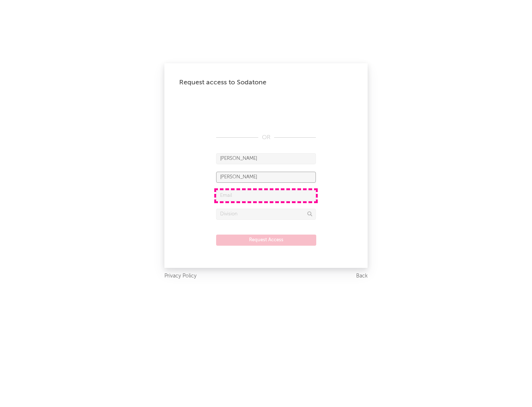 This screenshot has height=407, width=532. I want to click on input: Division, so click(266, 214).